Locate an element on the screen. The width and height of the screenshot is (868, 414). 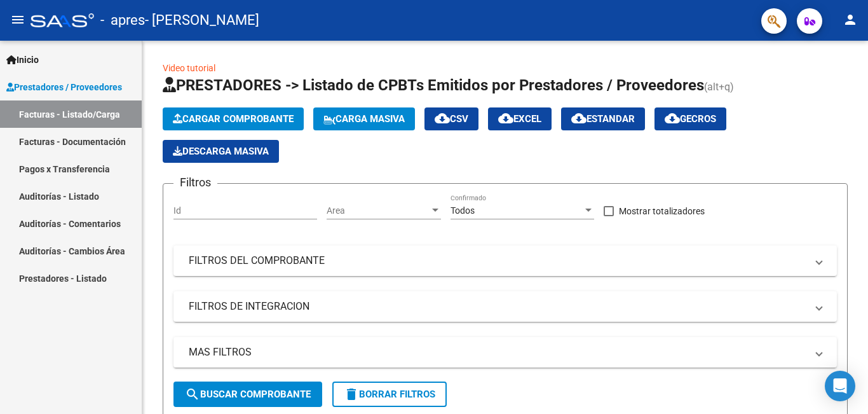
mat-icon: delete is located at coordinates (352, 394).